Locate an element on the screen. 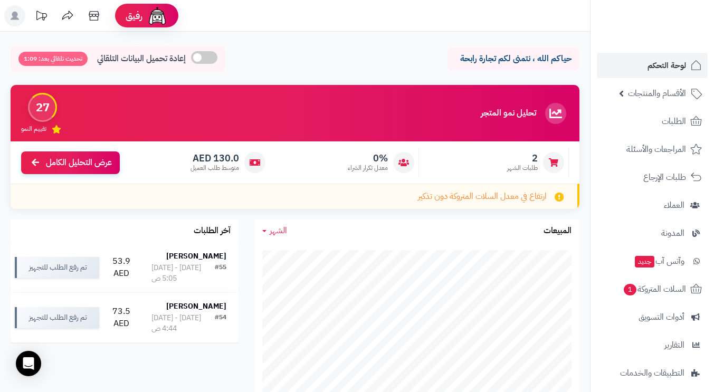 This screenshot has height=392, width=714. a: أدوات التسويق is located at coordinates (652, 317).